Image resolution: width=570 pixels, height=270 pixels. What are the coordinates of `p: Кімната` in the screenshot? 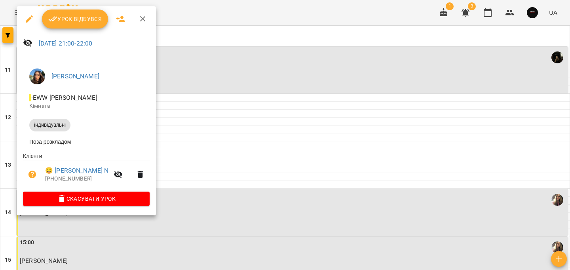 It's located at (86, 106).